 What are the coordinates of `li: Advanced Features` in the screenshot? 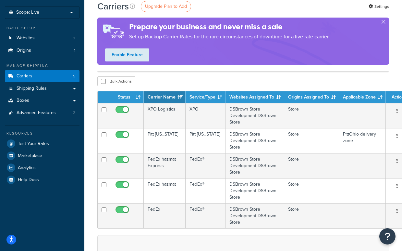 It's located at (42, 113).